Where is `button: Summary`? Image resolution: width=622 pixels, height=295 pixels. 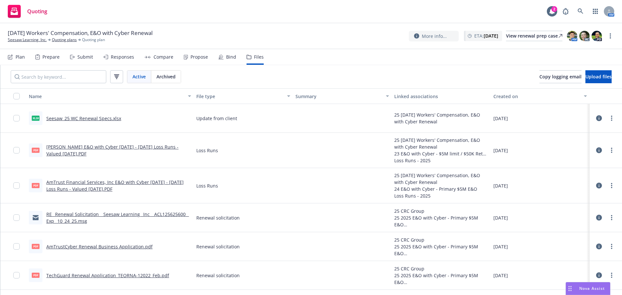 button: Summary is located at coordinates (342, 96).